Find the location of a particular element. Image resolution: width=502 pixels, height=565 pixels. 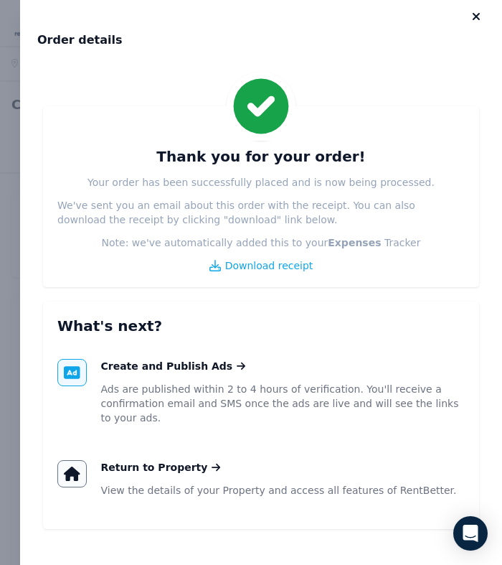

h3: What's next? is located at coordinates (261, 326).